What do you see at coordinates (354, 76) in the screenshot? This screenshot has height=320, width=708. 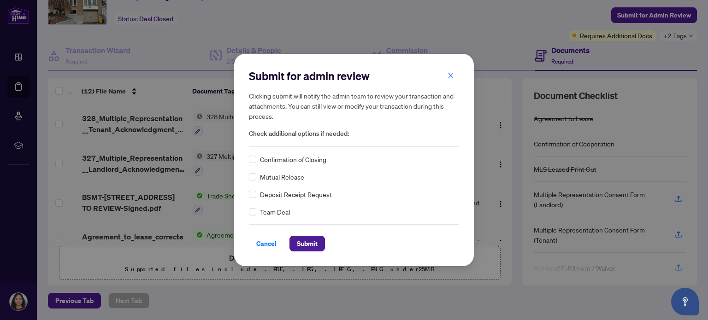 I see `h2: Submit for admin review` at bounding box center [354, 76].